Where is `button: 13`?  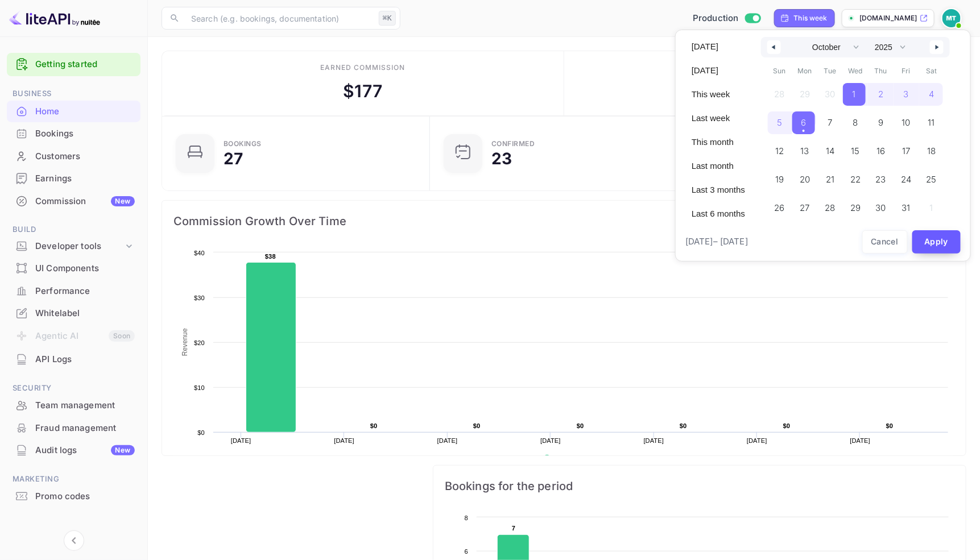
button: 13 is located at coordinates (805, 149).